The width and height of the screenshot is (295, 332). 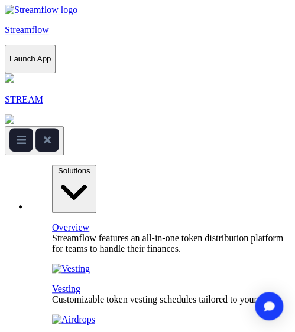 I want to click on img: streamflow-logo-circle.png, so click(x=9, y=78).